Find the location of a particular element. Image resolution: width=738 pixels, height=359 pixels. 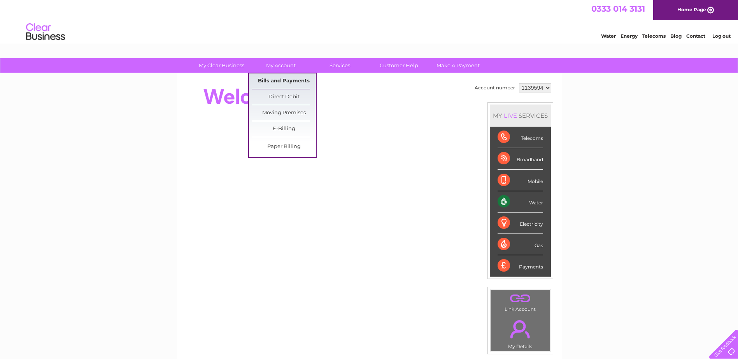

div: Telecoms is located at coordinates (520, 137).